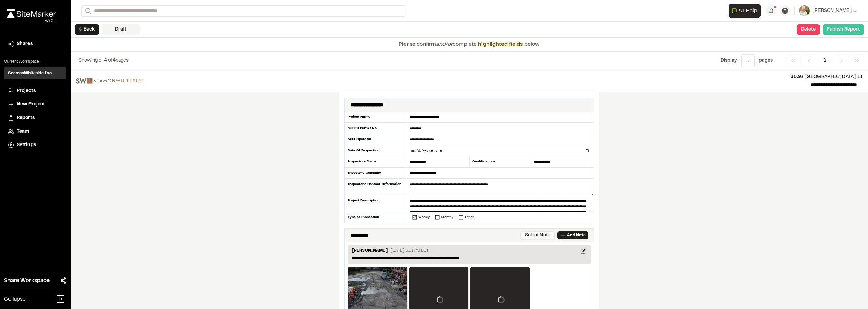 The height and width of the screenshot is (309, 868). Describe the element at coordinates (500, 44) in the screenshot. I see `span: highlighted fields` at that location.